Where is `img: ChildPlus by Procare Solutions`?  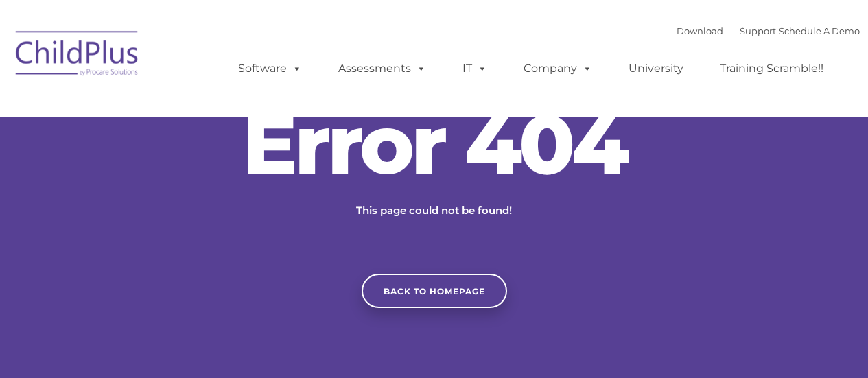
img: ChildPlus by Procare Solutions is located at coordinates (77, 56).